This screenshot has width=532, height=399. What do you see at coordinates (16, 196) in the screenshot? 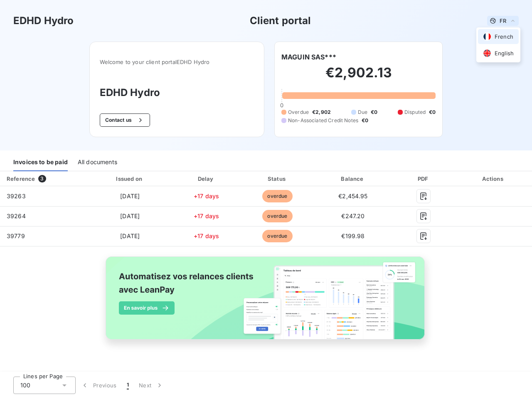
I see `span: 39263` at bounding box center [16, 196].